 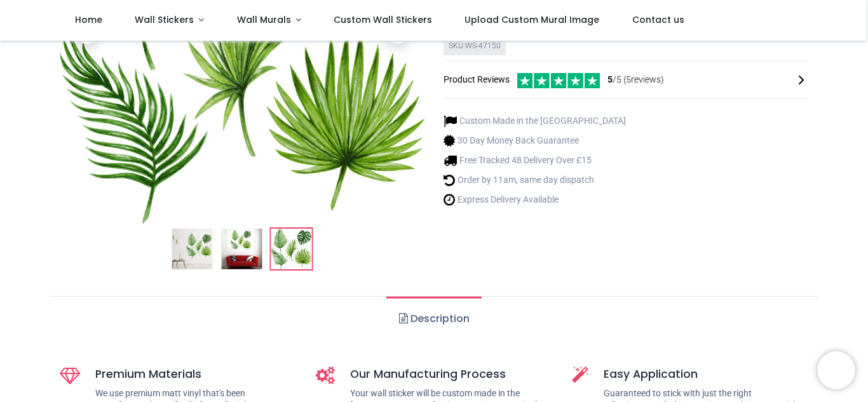 I want to click on span: Contact us, so click(x=658, y=20).